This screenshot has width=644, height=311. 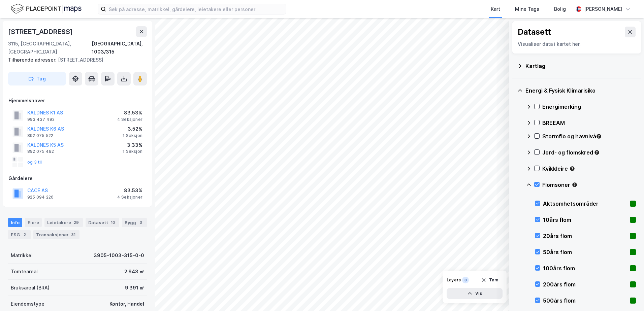 What do you see at coordinates (33, 223) in the screenshot?
I see `div: Eiere` at bounding box center [33, 223].